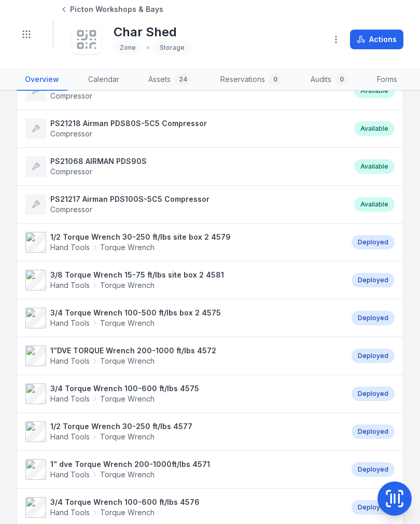  What do you see at coordinates (135, 313) in the screenshot?
I see `strong: 3/4 Torque Wrench 100-500 ft/lbs box 2 4575` at bounding box center [135, 313].